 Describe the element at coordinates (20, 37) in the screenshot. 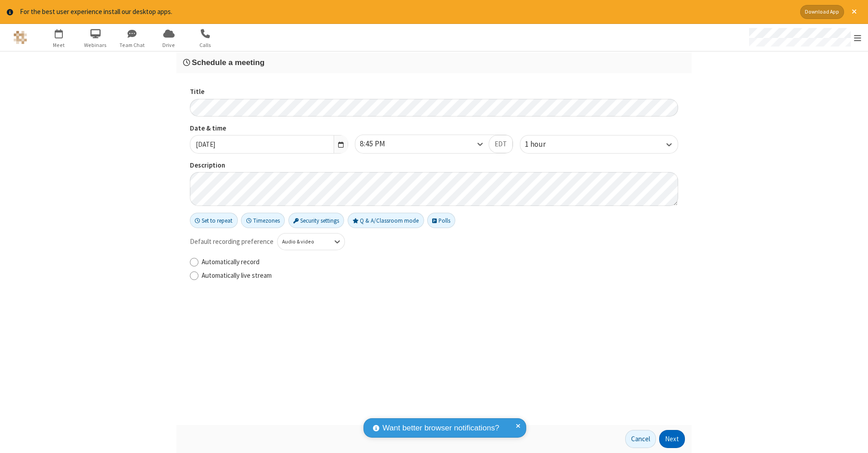

I see `img: QA Selenium DO NOT DELETE OR CHANGE` at that location.